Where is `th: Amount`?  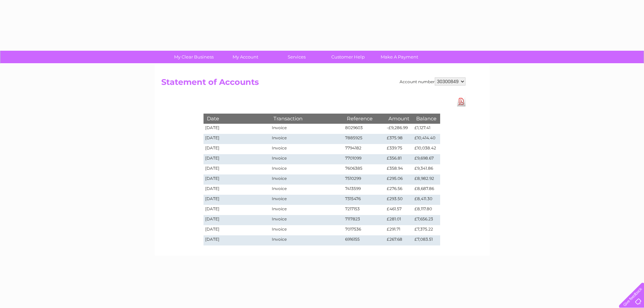
th: Amount is located at coordinates (399, 118).